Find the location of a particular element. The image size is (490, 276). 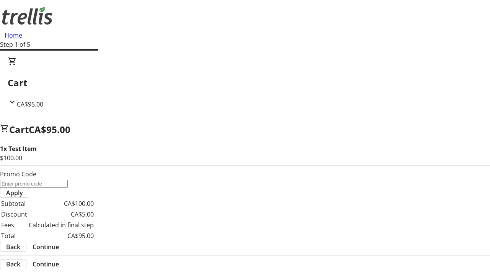

td: Fees is located at coordinates (14, 225).